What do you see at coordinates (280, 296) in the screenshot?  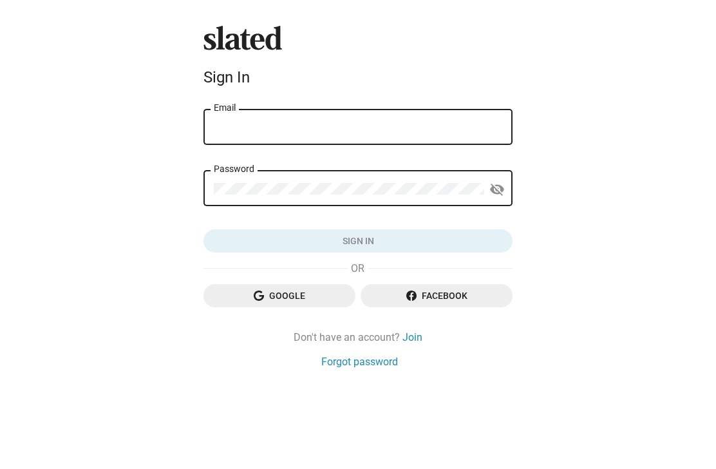 I see `span: Google` at bounding box center [280, 296].